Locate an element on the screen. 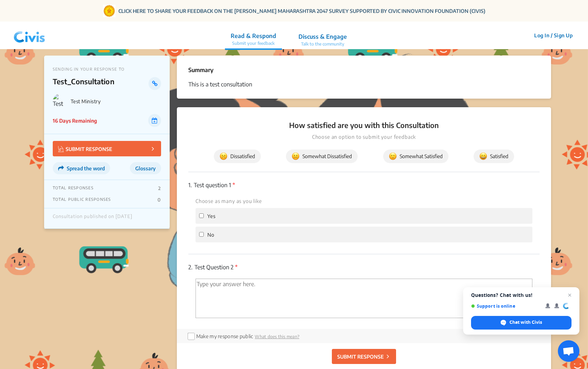 This screenshot has height=369, width=588. img: somewhat_dissatisfied.svg is located at coordinates (295, 156).